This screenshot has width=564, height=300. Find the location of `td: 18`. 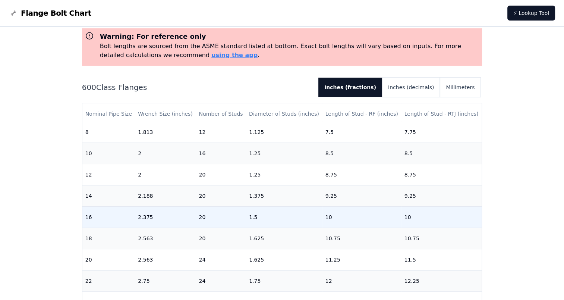

td: 18 is located at coordinates (109, 238).